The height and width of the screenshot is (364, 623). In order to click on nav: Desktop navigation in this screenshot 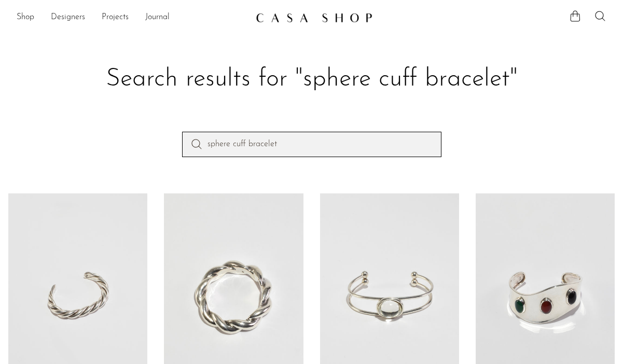, I will do `click(132, 17)`.